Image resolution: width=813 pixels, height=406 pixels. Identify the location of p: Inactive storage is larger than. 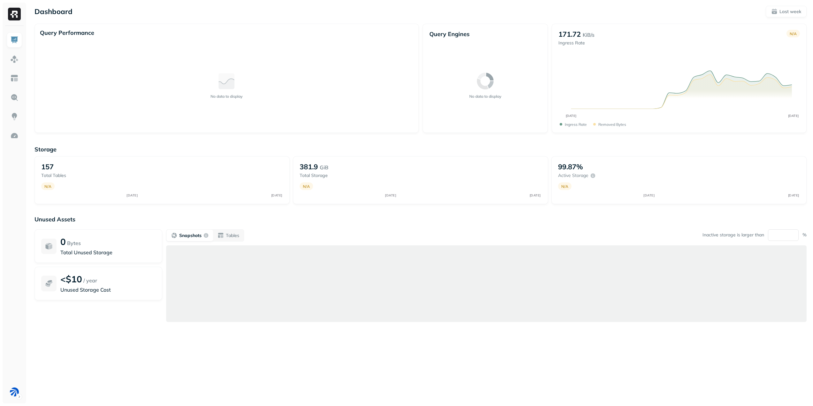
(733, 235).